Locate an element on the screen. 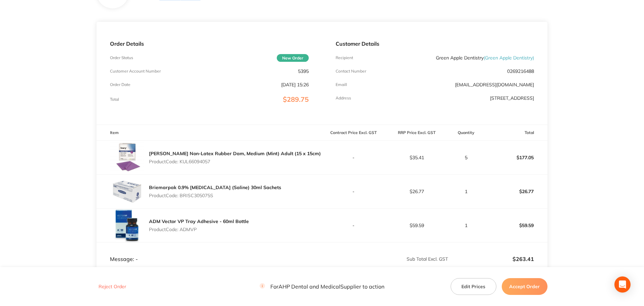 The image size is (644, 306). button: Edit Prices is located at coordinates (473, 286).